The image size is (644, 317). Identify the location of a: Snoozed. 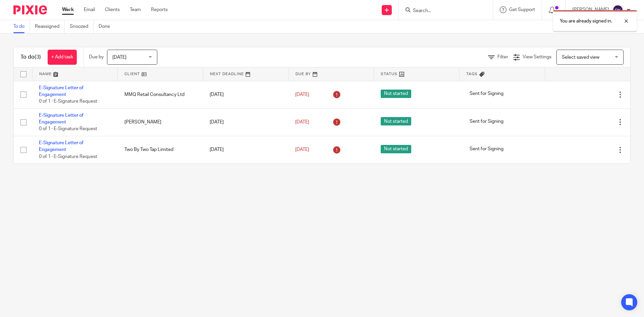
(82, 26).